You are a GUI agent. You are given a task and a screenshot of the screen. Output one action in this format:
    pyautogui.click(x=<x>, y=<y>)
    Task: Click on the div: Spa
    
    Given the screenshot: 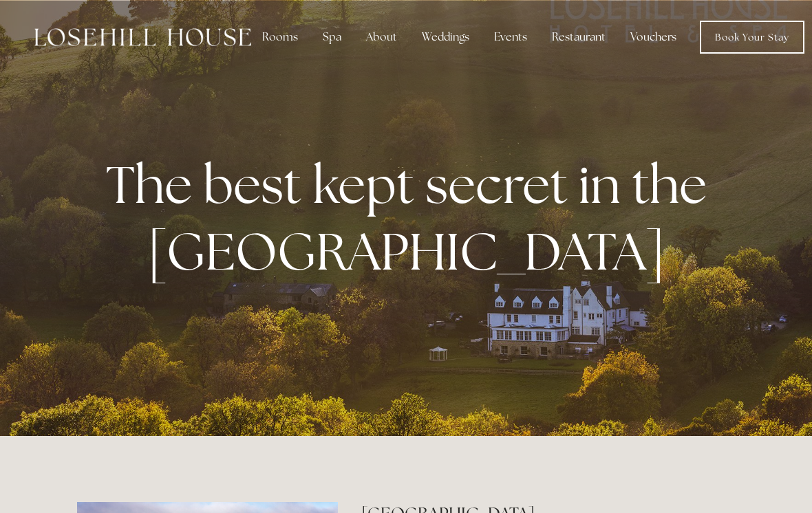 What is the action you would take?
    pyautogui.click(x=332, y=37)
    